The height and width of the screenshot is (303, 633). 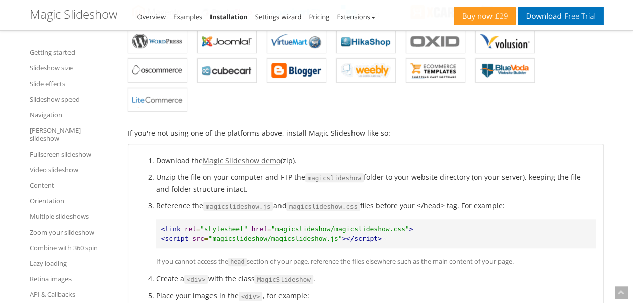 I want to click on a: Magic Slideshow for VirtueMart, so click(x=297, y=41).